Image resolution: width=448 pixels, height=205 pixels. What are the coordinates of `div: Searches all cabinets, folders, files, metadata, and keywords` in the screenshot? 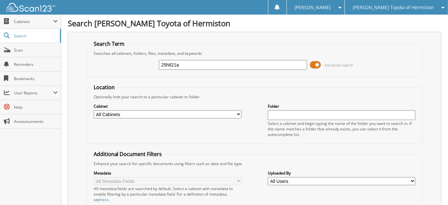 It's located at (255, 53).